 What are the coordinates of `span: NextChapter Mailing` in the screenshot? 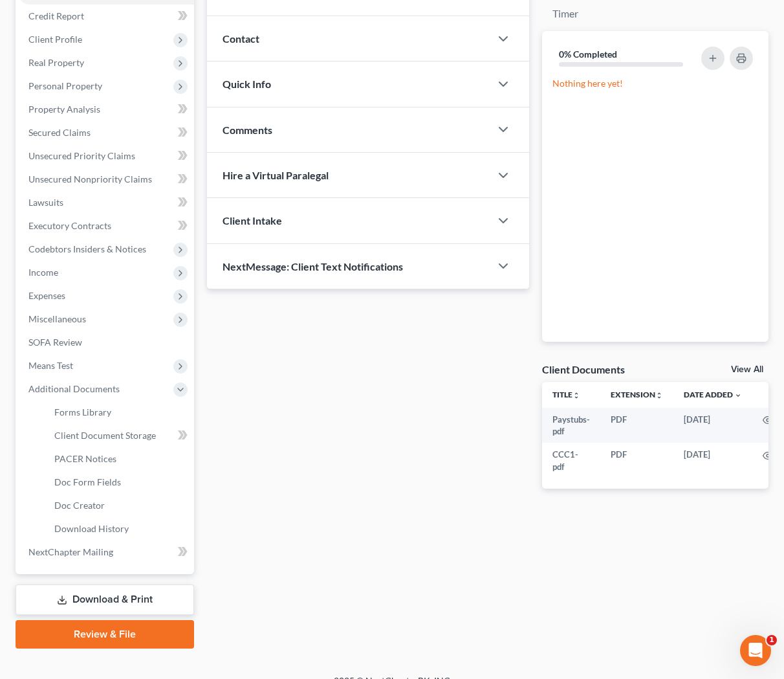 It's located at (71, 552).